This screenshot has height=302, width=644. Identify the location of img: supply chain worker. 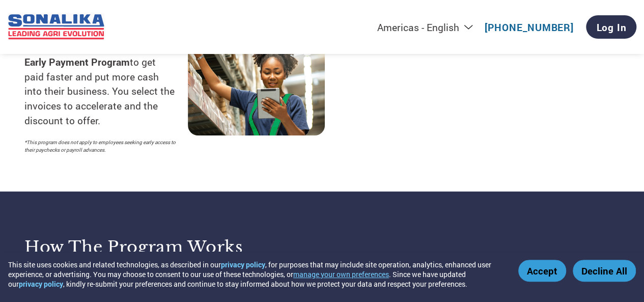
(256, 85).